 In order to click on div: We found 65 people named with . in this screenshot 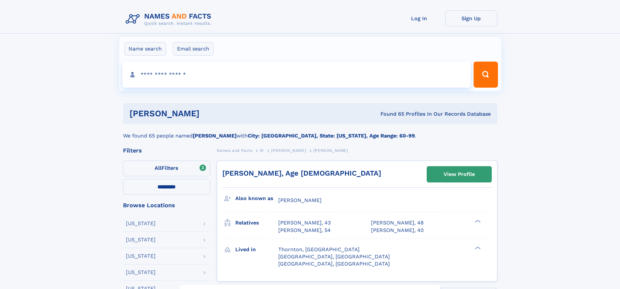, I will do `click(310, 132)`.